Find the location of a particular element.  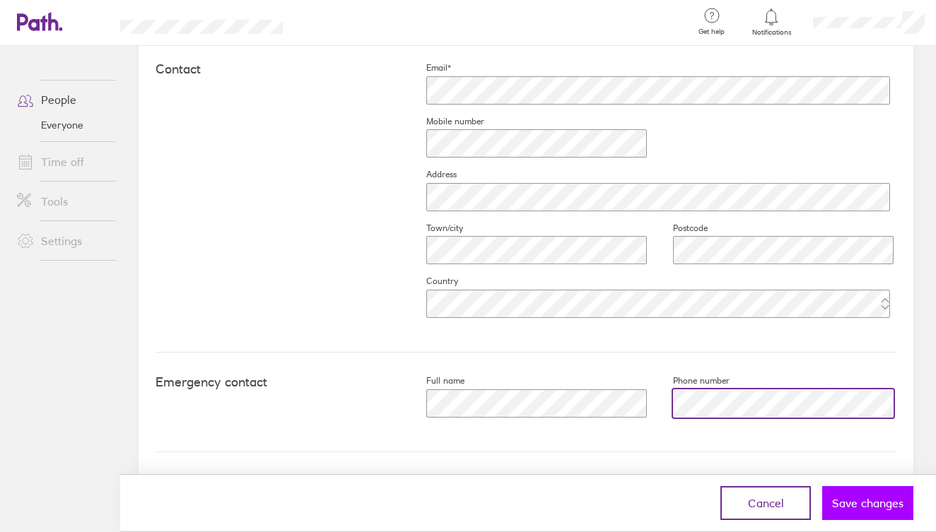

label: Country is located at coordinates (431, 281).